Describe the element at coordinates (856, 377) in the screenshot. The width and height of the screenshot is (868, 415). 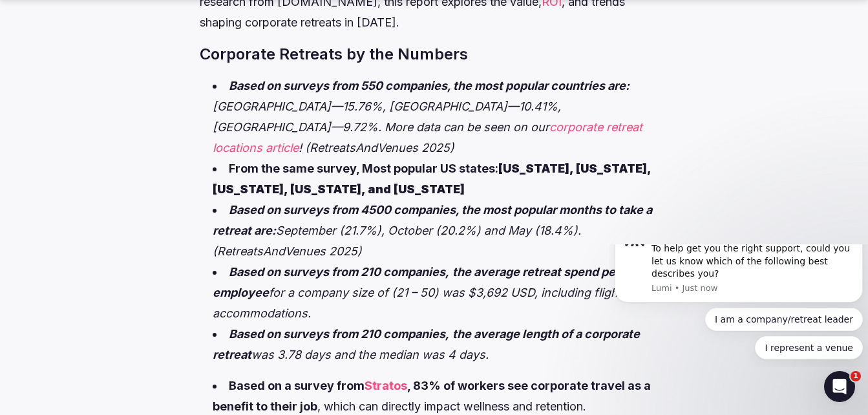
I see `span: 1` at that location.